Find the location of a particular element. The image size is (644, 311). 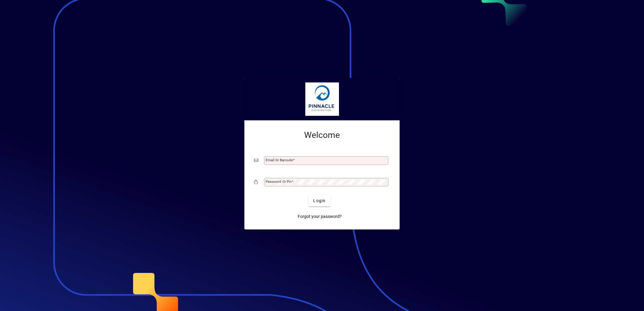

button: Login is located at coordinates (319, 201).